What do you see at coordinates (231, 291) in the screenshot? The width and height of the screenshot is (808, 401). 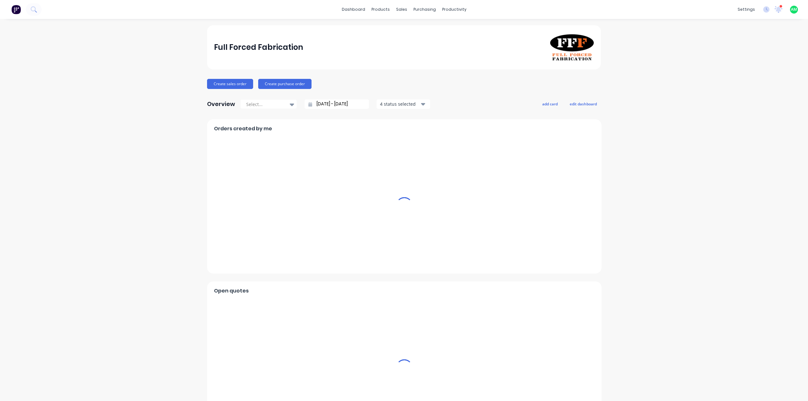 I see `span: Open quotes` at bounding box center [231, 291].